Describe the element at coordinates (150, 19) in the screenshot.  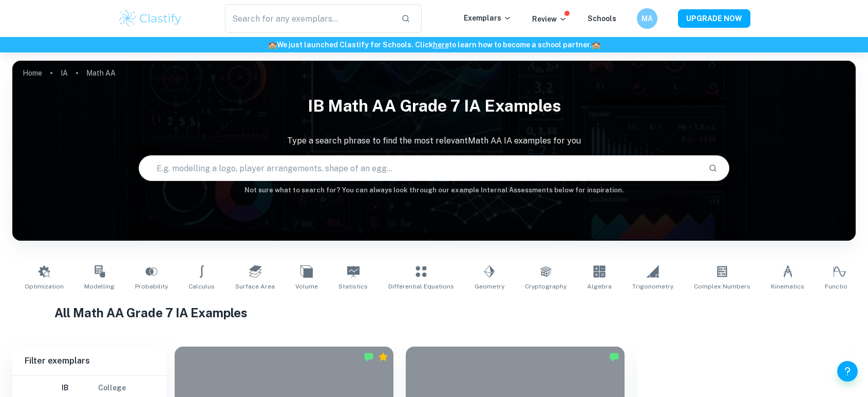
I see `a: Clastify logo` at that location.